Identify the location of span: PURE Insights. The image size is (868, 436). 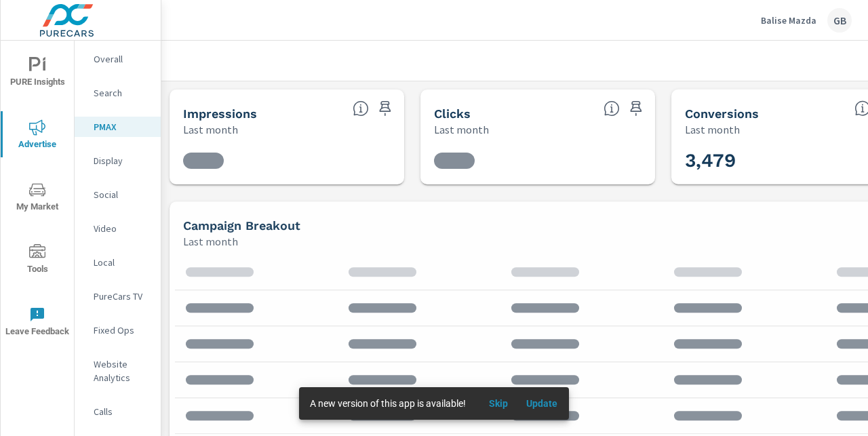
(37, 73).